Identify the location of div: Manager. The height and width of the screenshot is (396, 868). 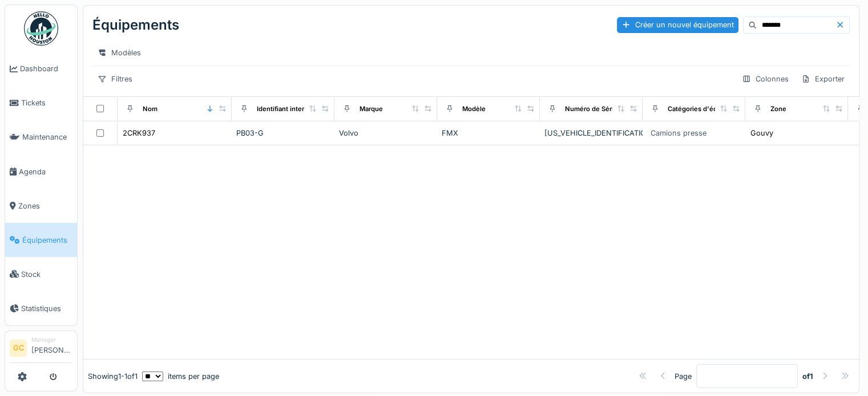
(52, 340).